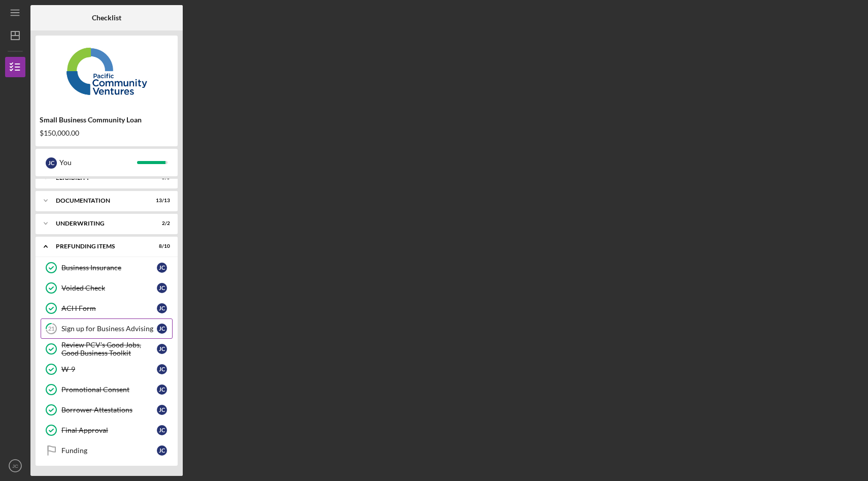 Image resolution: width=868 pixels, height=481 pixels. What do you see at coordinates (161, 224) in the screenshot?
I see `div: 2 / 2` at bounding box center [161, 224].